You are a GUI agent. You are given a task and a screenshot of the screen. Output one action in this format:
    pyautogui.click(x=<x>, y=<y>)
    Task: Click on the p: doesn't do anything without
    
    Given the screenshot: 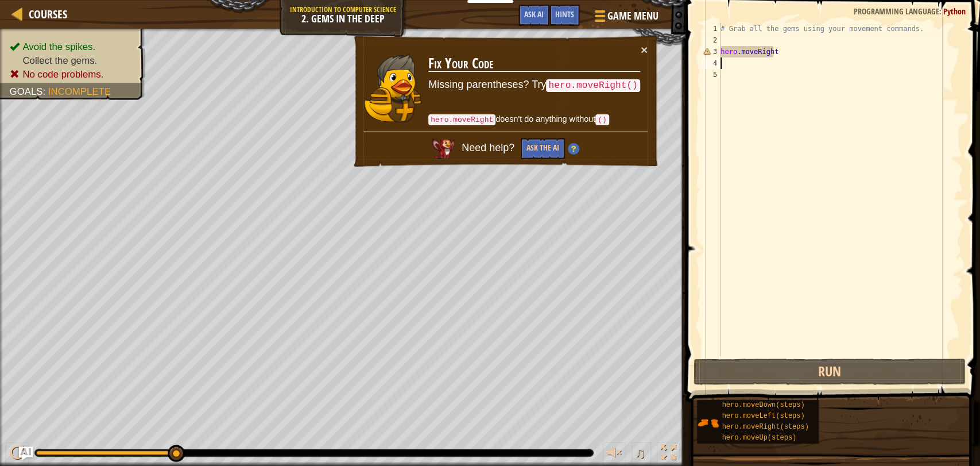 What is the action you would take?
    pyautogui.click(x=534, y=119)
    